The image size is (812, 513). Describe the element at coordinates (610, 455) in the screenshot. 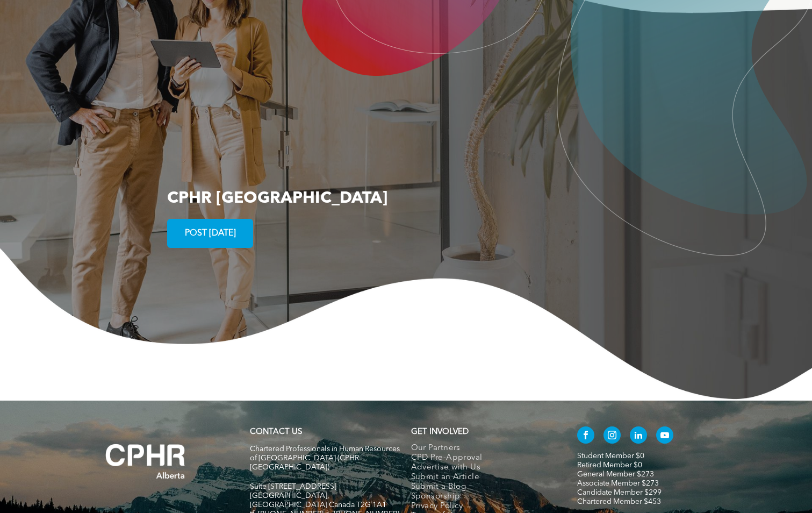

I see `a: Student Member $0` at that location.